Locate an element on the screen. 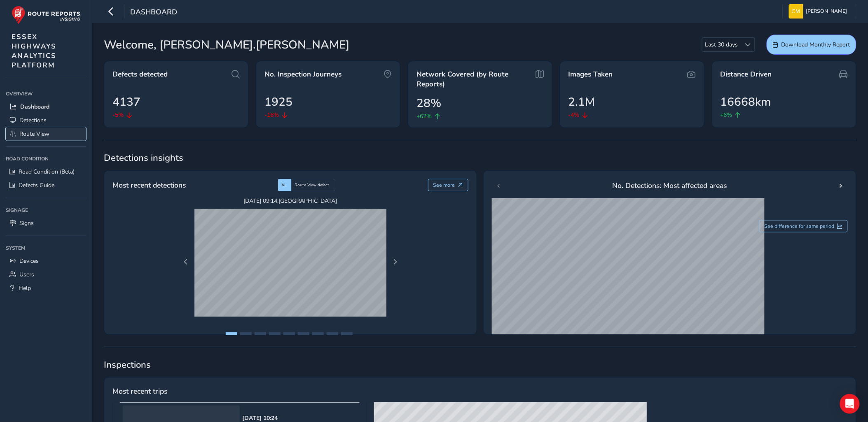 This screenshot has height=422, width=868. button: Next Page is located at coordinates (395, 263).